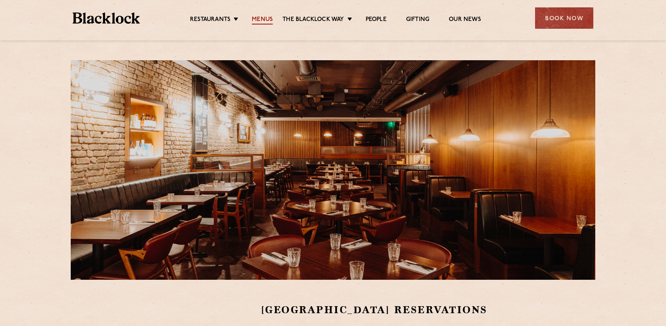 This screenshot has width=666, height=326. Describe the element at coordinates (210, 20) in the screenshot. I see `a: Restaurants` at that location.